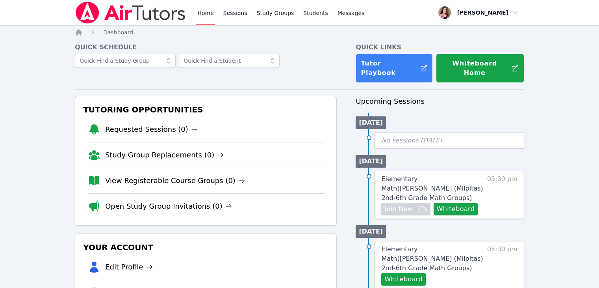  I want to click on span: Join Now, so click(399, 209).